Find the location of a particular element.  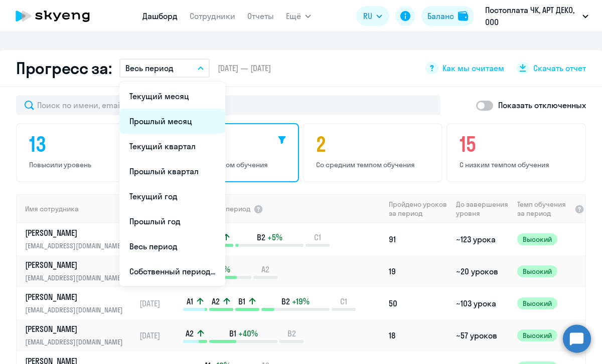

div: Баланс is located at coordinates (441, 16).